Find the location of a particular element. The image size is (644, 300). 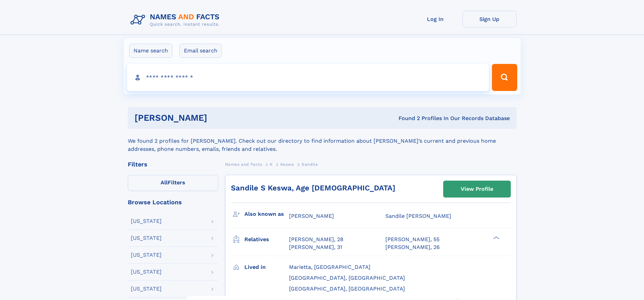

span: K is located at coordinates (271, 164).